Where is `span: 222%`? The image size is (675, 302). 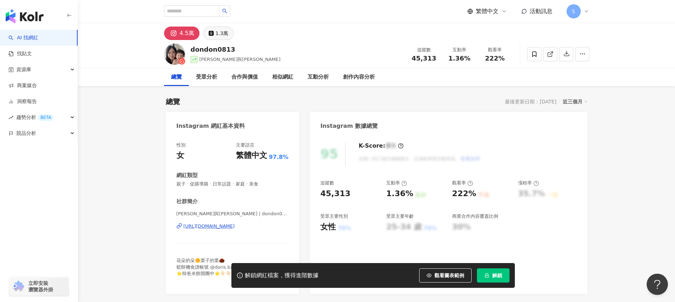
span: 222% is located at coordinates (495, 58).